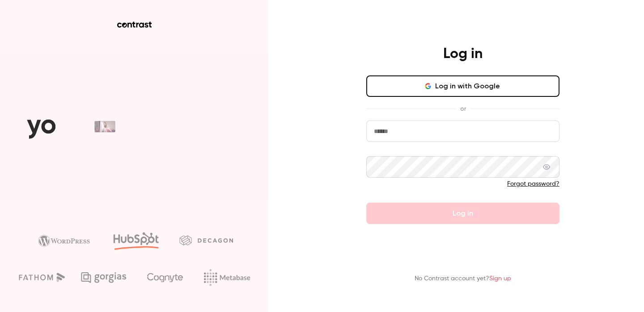  What do you see at coordinates (463, 279) in the screenshot?
I see `p: No Contrast account yet?` at bounding box center [463, 279].